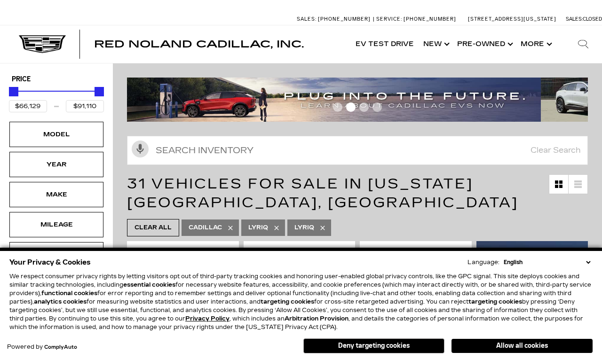 The width and height of the screenshot is (602, 360). Describe the element at coordinates (301, 302) in the screenshot. I see `p: We respect consumer privacy rights by letting visitors opt out of third-party tracking cookies an...` at that location.